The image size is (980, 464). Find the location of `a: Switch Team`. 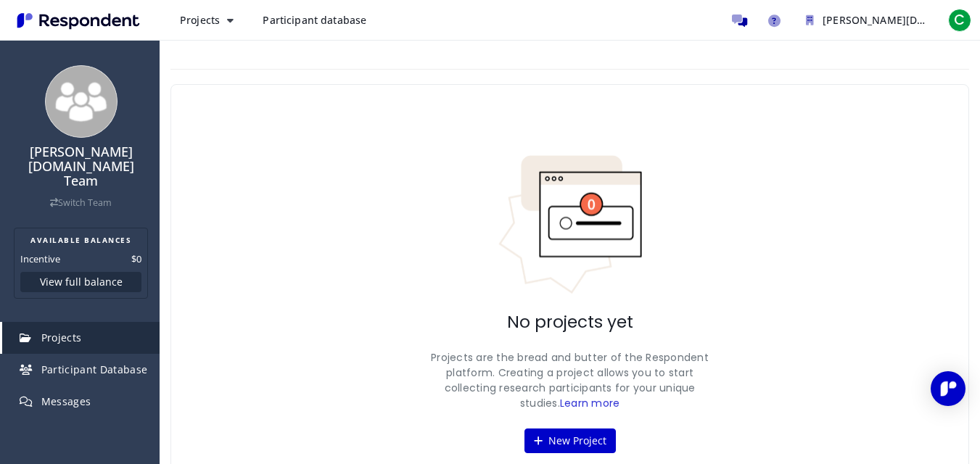

a: Switch Team is located at coordinates (81, 203).